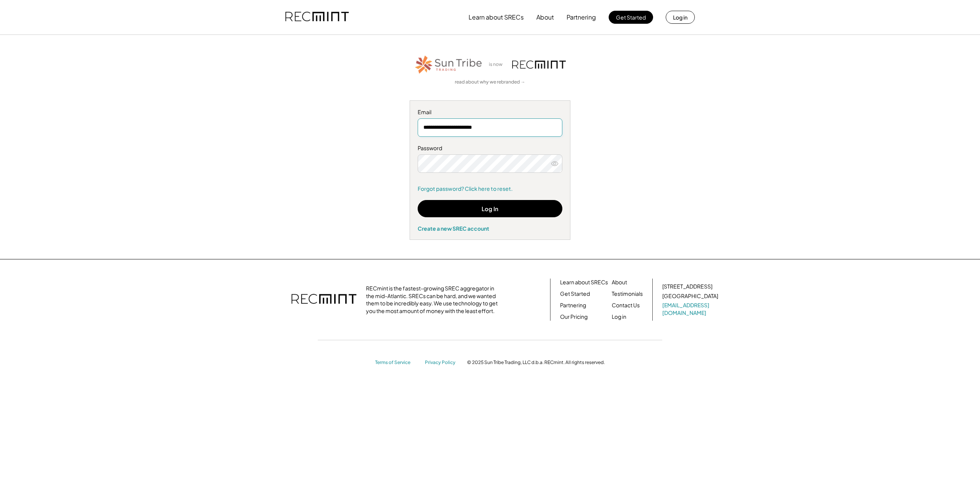 The height and width of the screenshot is (487, 980). I want to click on a: Learn about SRECs, so click(584, 282).